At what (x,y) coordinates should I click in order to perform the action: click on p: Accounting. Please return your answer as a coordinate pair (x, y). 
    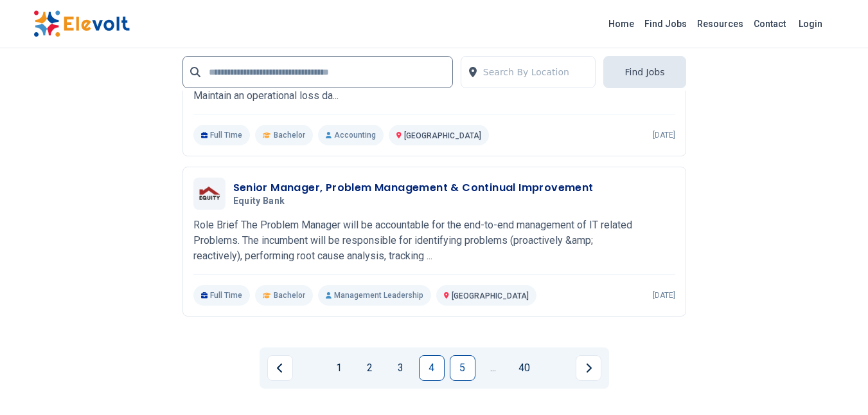
    Looking at the image, I should click on (351, 135).